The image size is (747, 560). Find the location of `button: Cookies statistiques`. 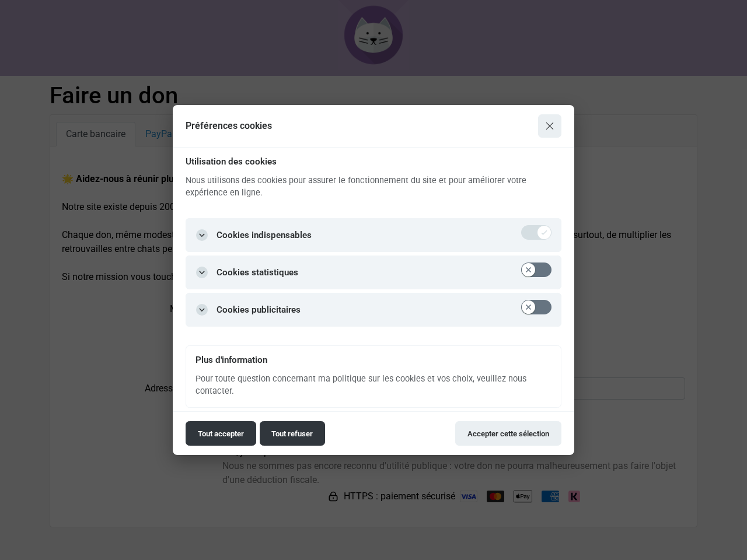

button: Cookies statistiques is located at coordinates (373, 273).